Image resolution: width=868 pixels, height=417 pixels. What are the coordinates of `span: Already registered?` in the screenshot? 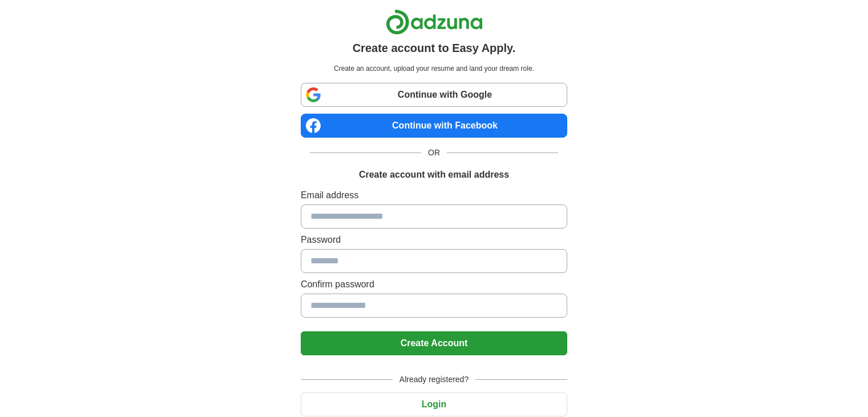 It's located at (434, 379).